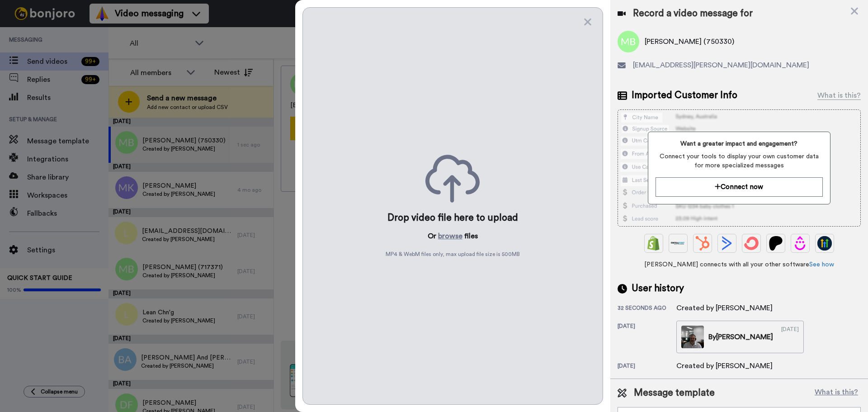 Image resolution: width=868 pixels, height=412 pixels. I want to click on span: Imported Customer Info, so click(684, 95).